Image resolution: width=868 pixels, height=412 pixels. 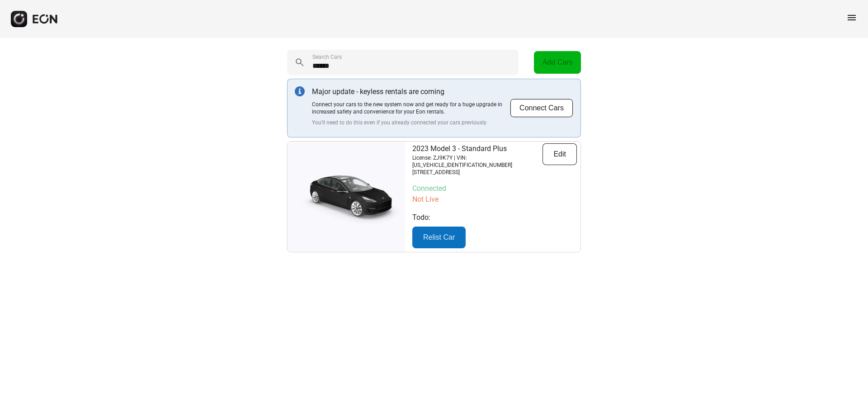 What do you see at coordinates (495, 189) in the screenshot?
I see `p: Connected` at bounding box center [495, 189].